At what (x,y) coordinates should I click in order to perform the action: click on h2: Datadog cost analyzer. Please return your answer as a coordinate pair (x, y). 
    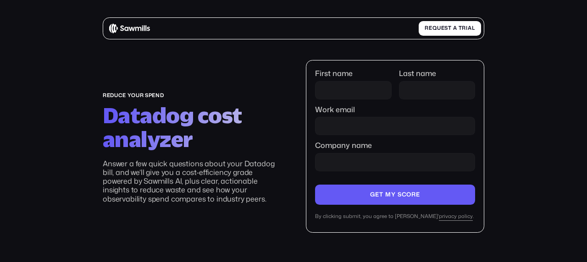
    Looking at the image, I should click on (189, 127).